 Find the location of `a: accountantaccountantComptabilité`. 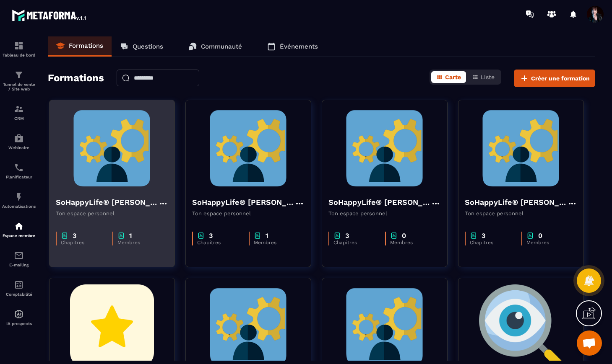

a: accountantaccountantComptabilité is located at coordinates (19, 288).